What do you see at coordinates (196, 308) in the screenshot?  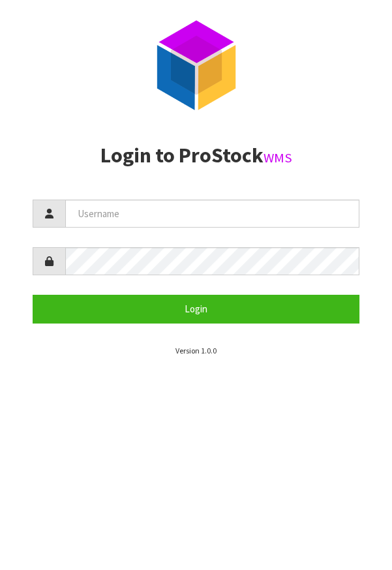 I see `button: Login` at bounding box center [196, 308].